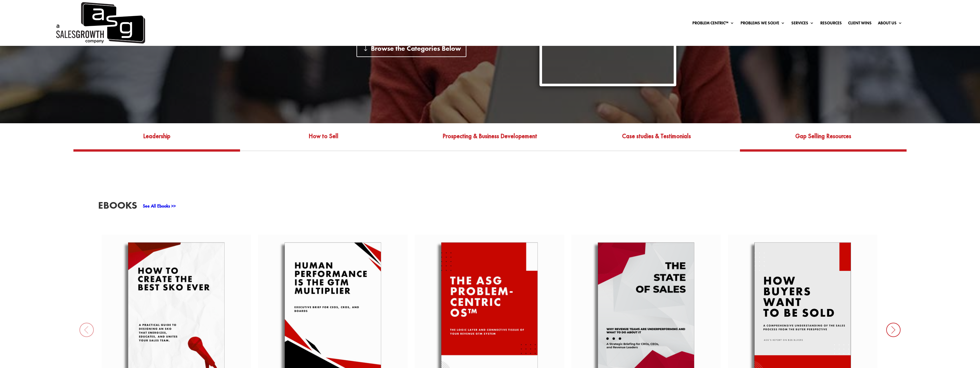 The width and height of the screenshot is (980, 368). I want to click on a: Case studies & Testimonials, so click(657, 140).